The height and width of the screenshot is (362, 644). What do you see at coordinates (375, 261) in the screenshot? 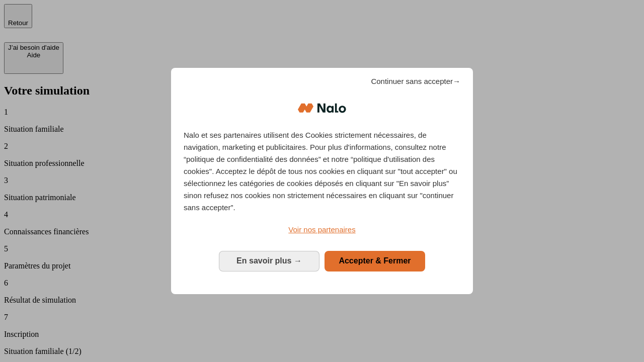
I see `button: Accepter & Fermer: Accepter notre traitement des données et fermer` at bounding box center [375, 261].